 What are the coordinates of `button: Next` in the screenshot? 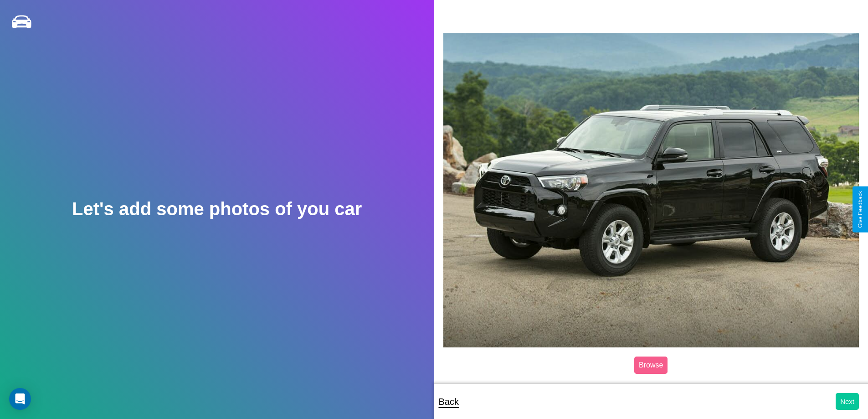 It's located at (847, 401).